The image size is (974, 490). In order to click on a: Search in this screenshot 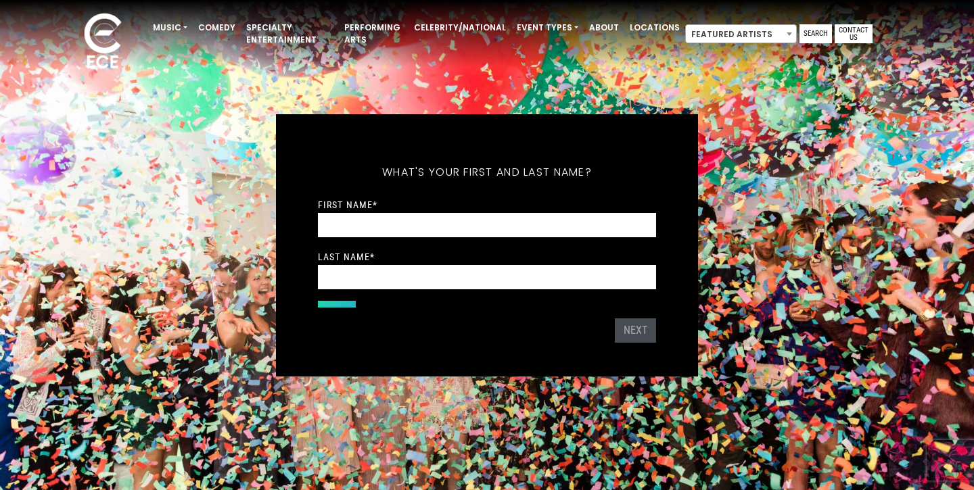, I will do `click(815, 34)`.